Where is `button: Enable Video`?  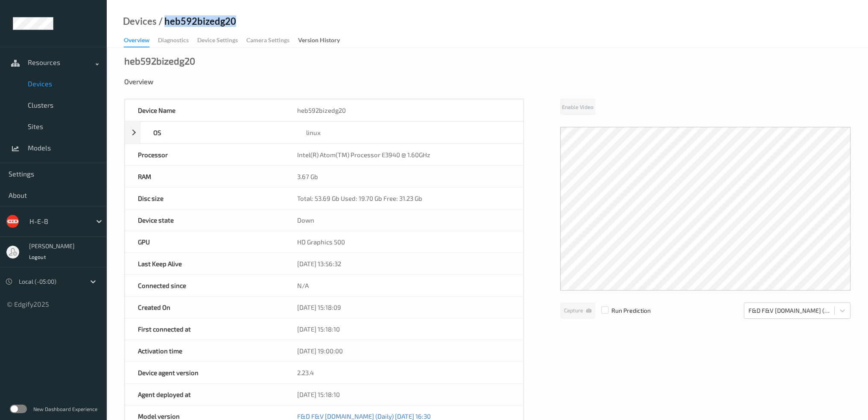
button: Enable Video is located at coordinates (578, 107).